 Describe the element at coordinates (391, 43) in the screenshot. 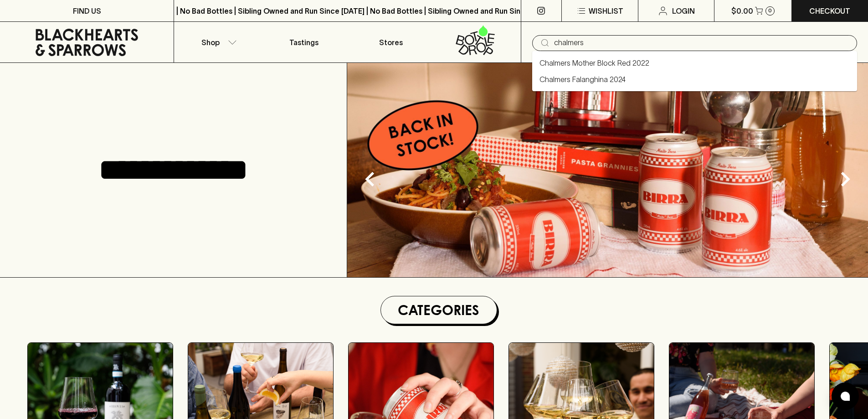

I see `p: Stores` at that location.